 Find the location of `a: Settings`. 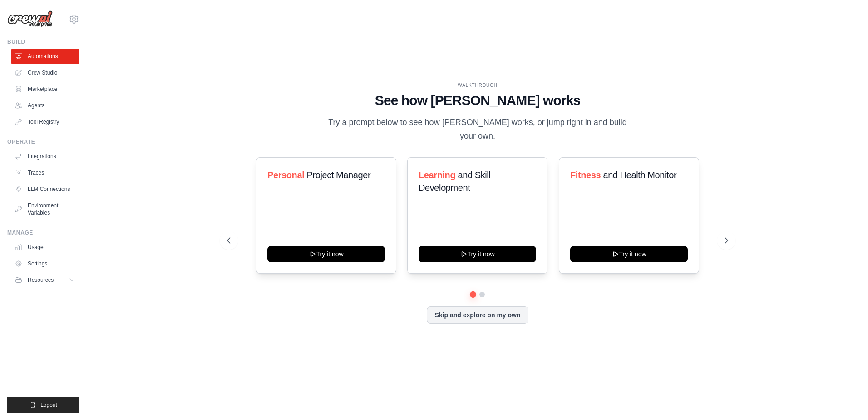

a: Settings is located at coordinates (45, 264).